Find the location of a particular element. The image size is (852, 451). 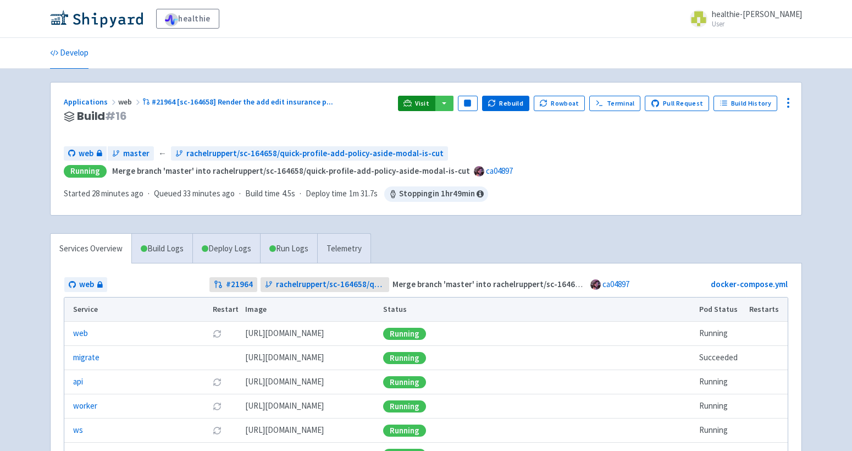

span: Queued is located at coordinates (194, 193).